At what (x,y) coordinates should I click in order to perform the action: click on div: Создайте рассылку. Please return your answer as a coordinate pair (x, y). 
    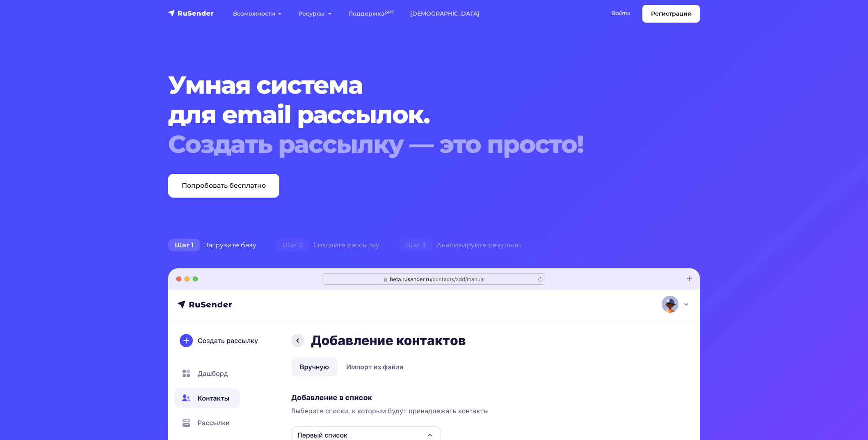
    Looking at the image, I should click on (328, 245).